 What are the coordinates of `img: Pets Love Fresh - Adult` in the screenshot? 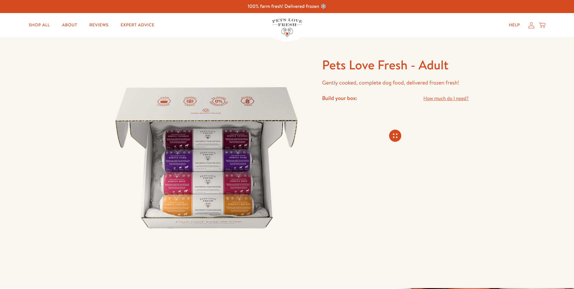 It's located at (207, 158).